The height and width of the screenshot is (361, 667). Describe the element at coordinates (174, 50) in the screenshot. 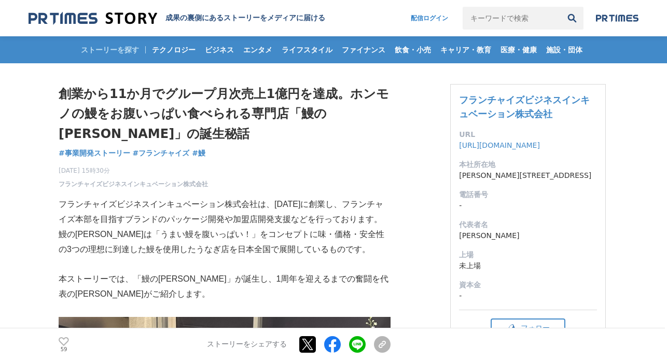

I see `a: テクノロジー` at that location.